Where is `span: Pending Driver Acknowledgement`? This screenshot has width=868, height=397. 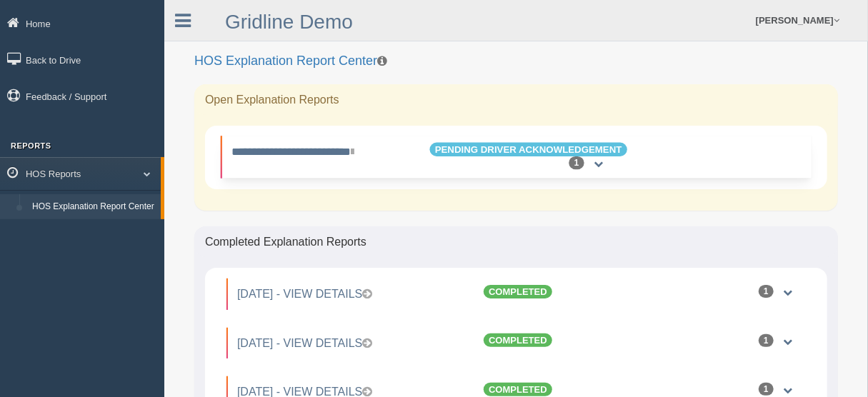
span: Pending Driver Acknowledgement is located at coordinates (528, 149).